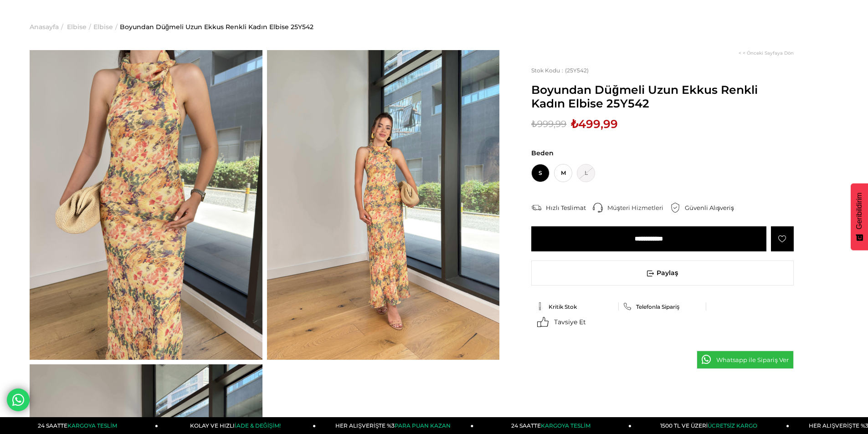 The height and width of the screenshot is (434, 868). I want to click on a: Telefonla Sipariş, so click(662, 306).